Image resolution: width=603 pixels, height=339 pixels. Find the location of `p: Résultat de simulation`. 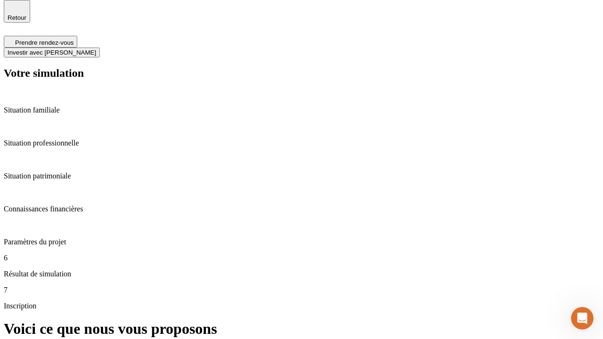

p: Résultat de simulation is located at coordinates (302, 274).